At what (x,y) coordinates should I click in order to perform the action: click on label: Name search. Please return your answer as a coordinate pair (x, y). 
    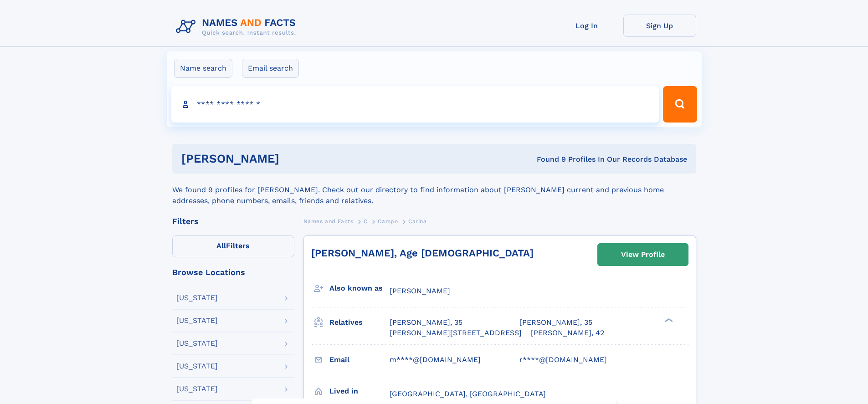
    Looking at the image, I should click on (203, 69).